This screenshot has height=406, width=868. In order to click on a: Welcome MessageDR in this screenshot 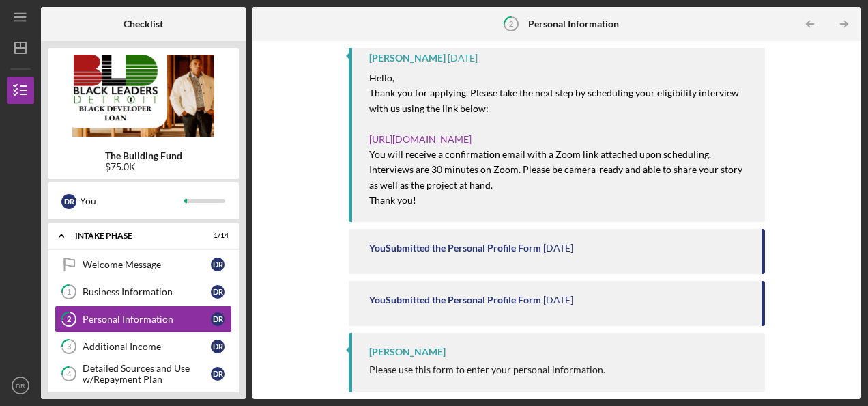, I will do `click(144, 264)`.